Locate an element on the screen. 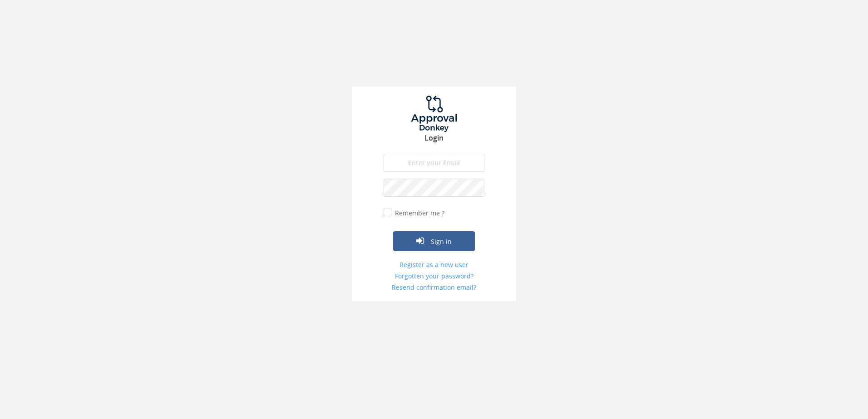 This screenshot has width=868, height=419. h3: Login is located at coordinates (434, 138).